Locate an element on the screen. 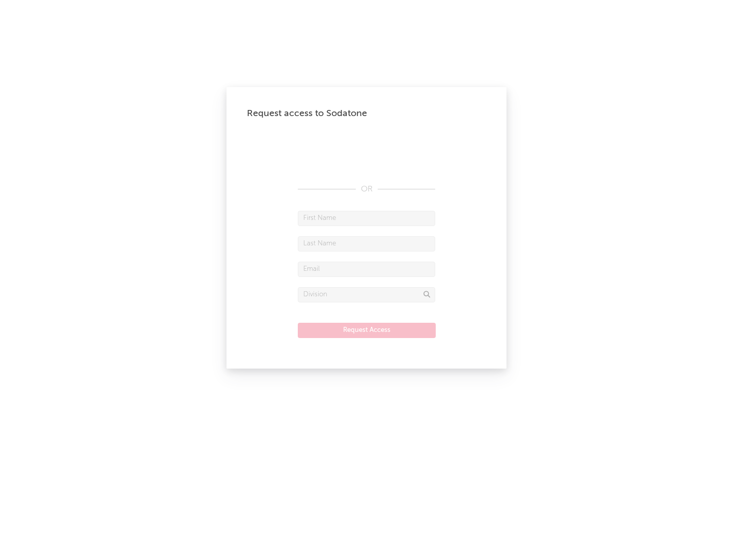 This screenshot has height=560, width=733. div: Request access to Sodatone is located at coordinates (366, 113).